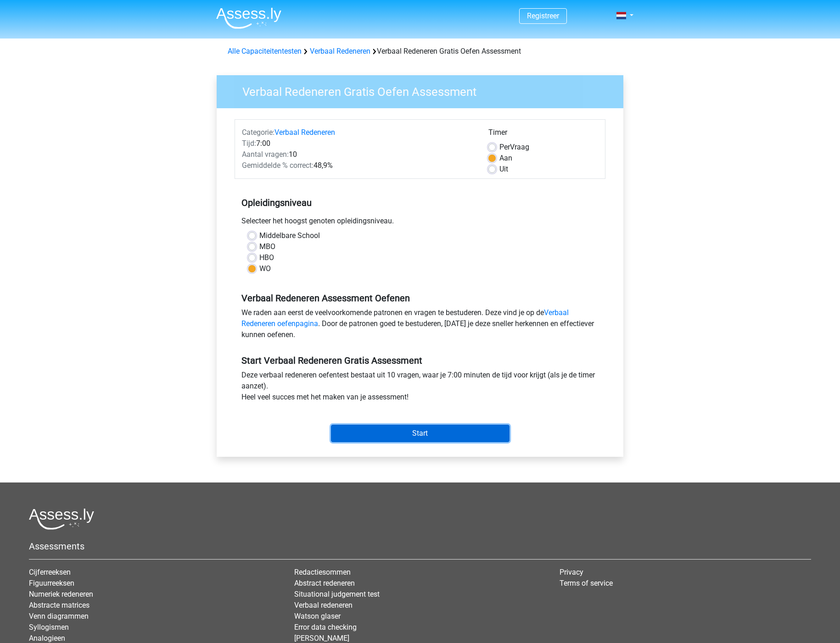 This screenshot has width=840, height=643. What do you see at coordinates (542, 16) in the screenshot?
I see `a: Registreer` at bounding box center [542, 16].